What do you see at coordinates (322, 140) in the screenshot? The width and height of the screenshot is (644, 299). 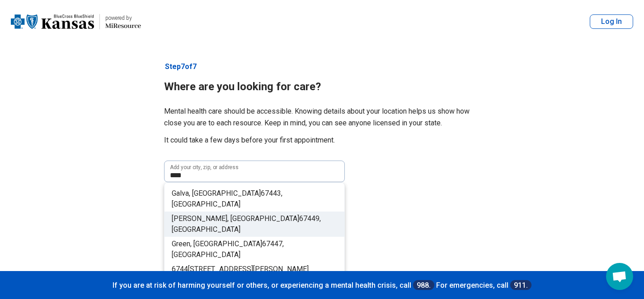 I see `p: It could take a few days before your first appointment.` at bounding box center [322, 140].